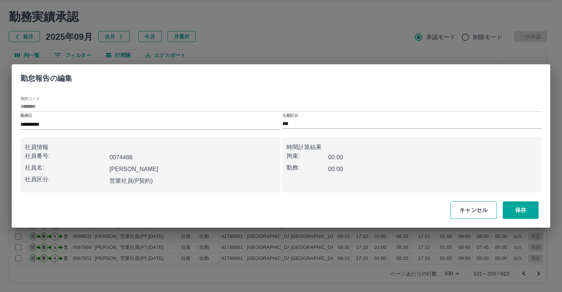  I want to click on p: 勤務:, so click(307, 168).